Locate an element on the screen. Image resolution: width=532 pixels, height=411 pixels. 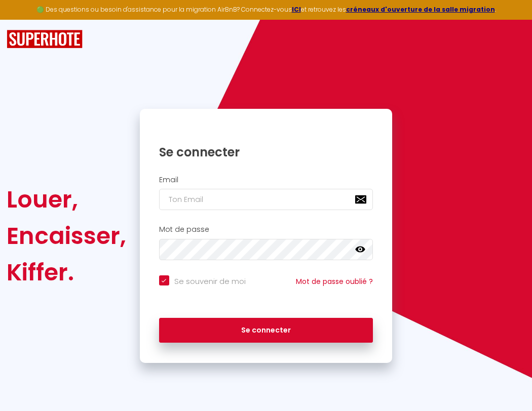
div: Kiffer. is located at coordinates (67, 272).